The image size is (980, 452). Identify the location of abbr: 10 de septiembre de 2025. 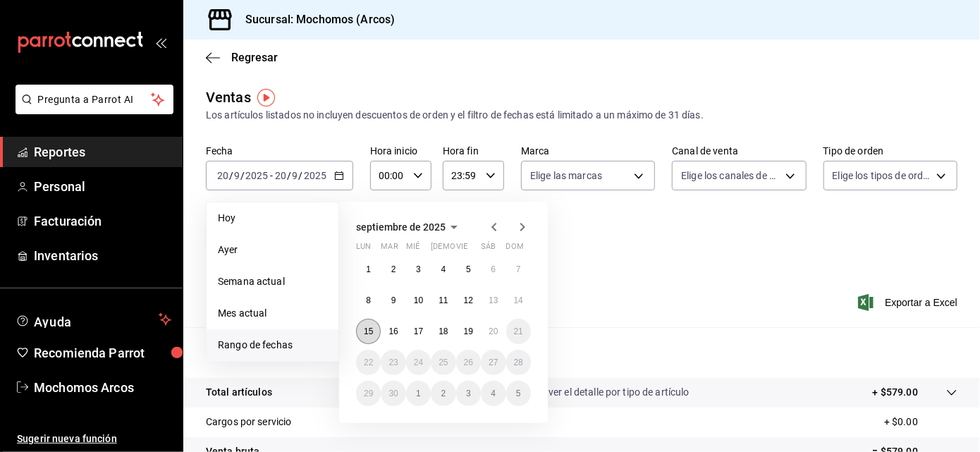
(418, 301).